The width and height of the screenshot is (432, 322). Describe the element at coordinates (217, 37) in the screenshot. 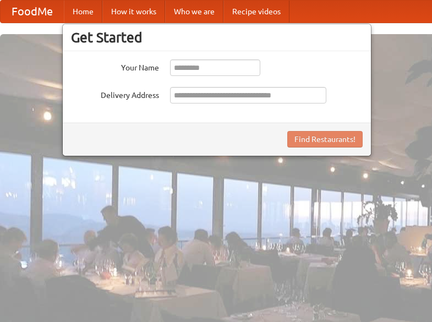

I see `h3: Get Started` at that location.